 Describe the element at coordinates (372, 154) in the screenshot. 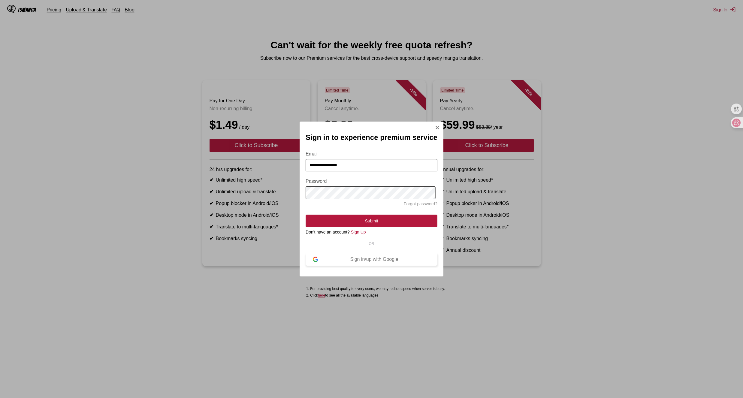

I see `label: Email` at that location.